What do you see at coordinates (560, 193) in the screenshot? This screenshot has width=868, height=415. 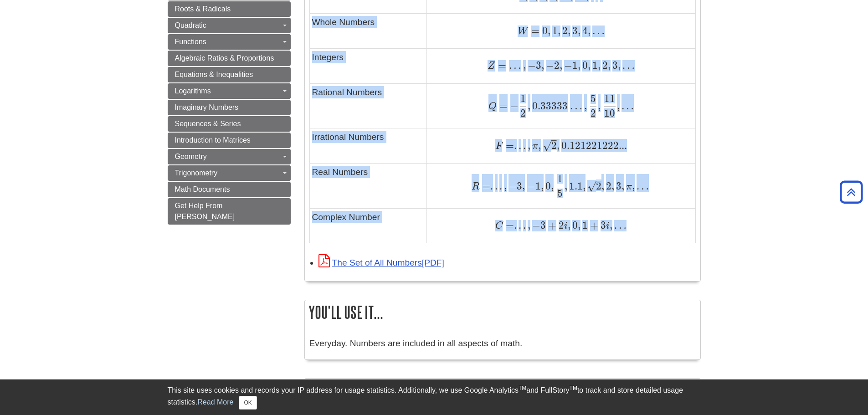 I see `span: 5` at bounding box center [560, 193].